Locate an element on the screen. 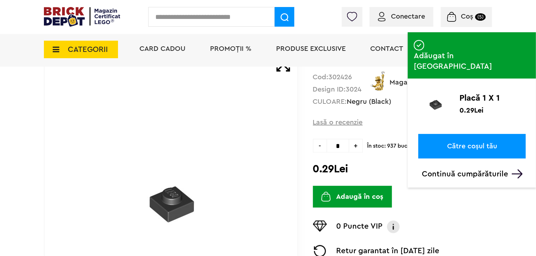 The width and height of the screenshot is (536, 256). img: Arrow%20-%20Down.svg is located at coordinates (517, 174).